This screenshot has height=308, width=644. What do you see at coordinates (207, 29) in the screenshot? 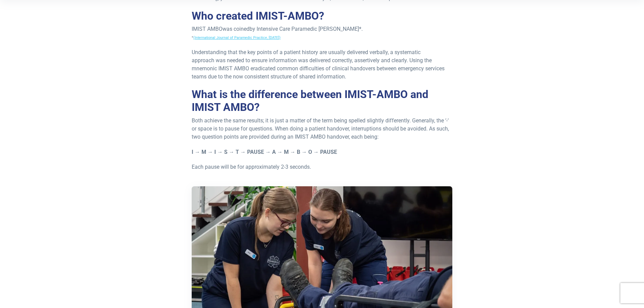
I see `span: IMIST AMBO` at bounding box center [207, 29].